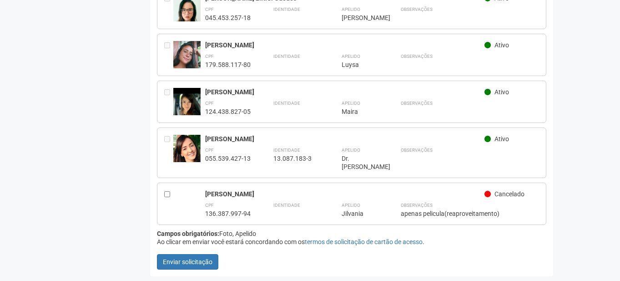 The width and height of the screenshot is (620, 281). What do you see at coordinates (470, 213) in the screenshot?
I see `div: apenas pelicula(reaproveitamento)` at bounding box center [470, 213].